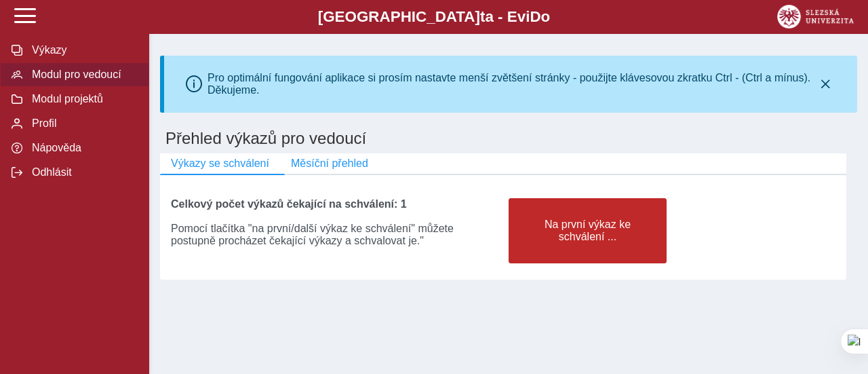 The image size is (868, 374). What do you see at coordinates (219, 164) in the screenshot?
I see `span: Výkazy se schválení` at bounding box center [219, 164].